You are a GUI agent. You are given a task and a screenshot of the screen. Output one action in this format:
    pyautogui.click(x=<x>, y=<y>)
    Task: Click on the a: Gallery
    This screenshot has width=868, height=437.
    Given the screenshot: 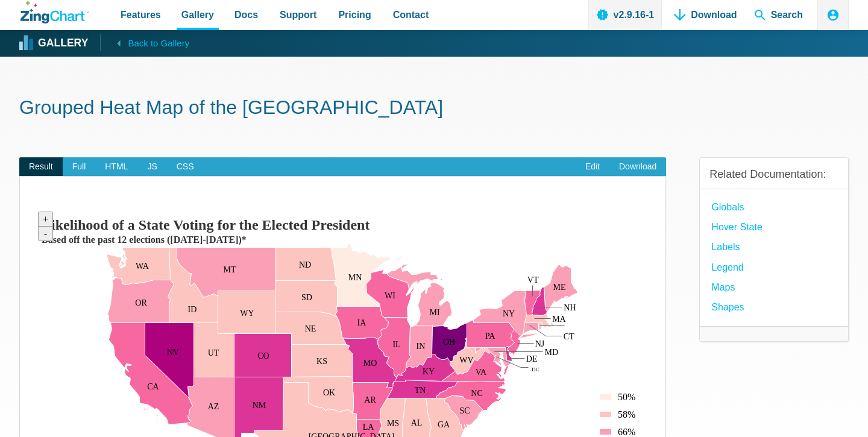 What is the action you would take?
    pyautogui.click(x=54, y=43)
    